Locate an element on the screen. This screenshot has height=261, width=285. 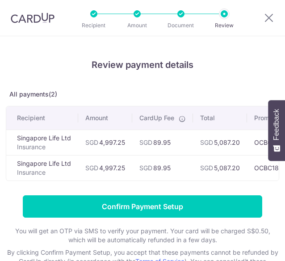
img: CardUp is located at coordinates (33, 18).